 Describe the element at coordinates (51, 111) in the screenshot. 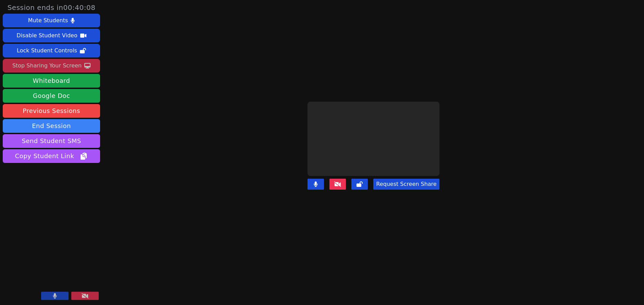

I see `a: Previous Sessions` at that location.